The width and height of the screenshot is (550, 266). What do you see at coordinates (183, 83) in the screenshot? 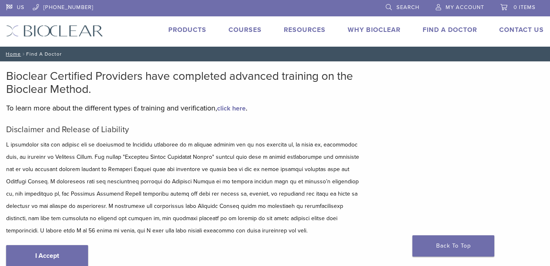
I see `h2: Bioclear Certified Providers have completed advanced training on the Bioclear Method.` at bounding box center [183, 83].